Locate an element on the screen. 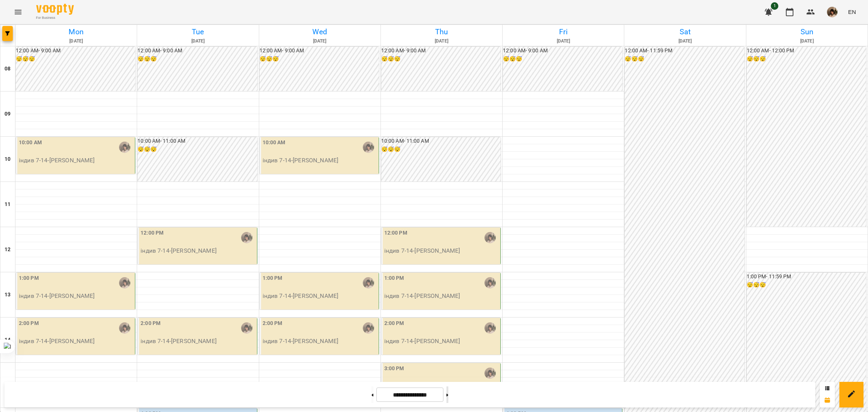 Image resolution: width=868 pixels, height=412 pixels. button: Menu is located at coordinates (18, 12).